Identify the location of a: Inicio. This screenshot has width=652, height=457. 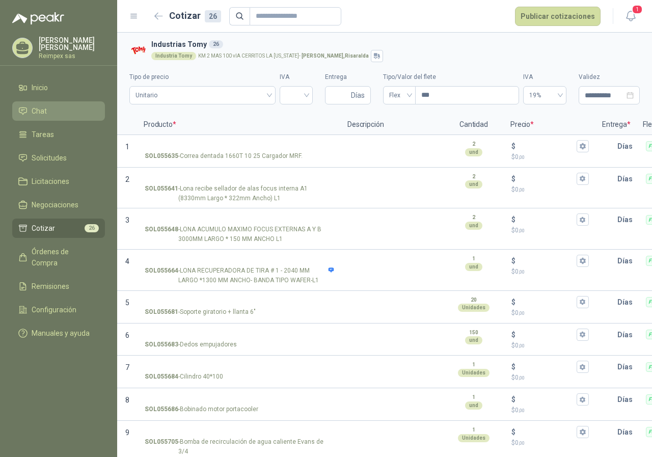
(59, 88).